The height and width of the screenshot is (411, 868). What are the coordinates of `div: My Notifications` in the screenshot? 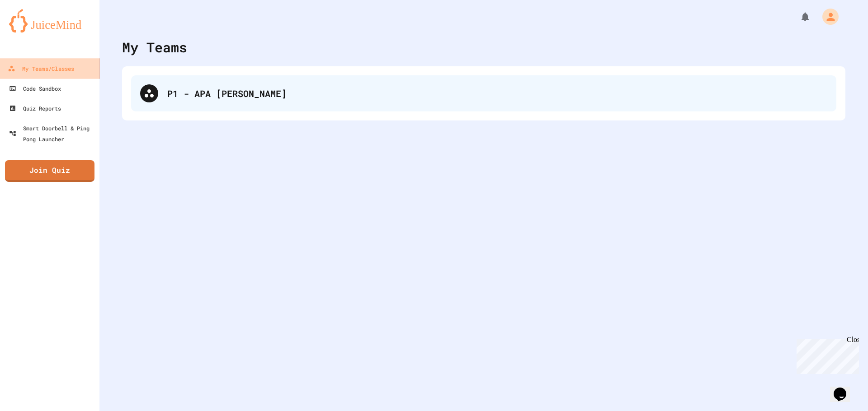 It's located at (798, 17).